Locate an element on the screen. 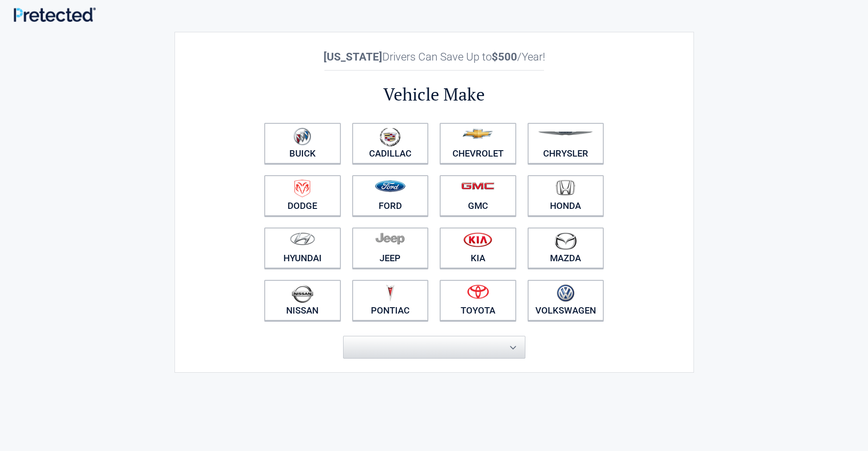 Image resolution: width=868 pixels, height=451 pixels. img: hyundai is located at coordinates (303, 239).